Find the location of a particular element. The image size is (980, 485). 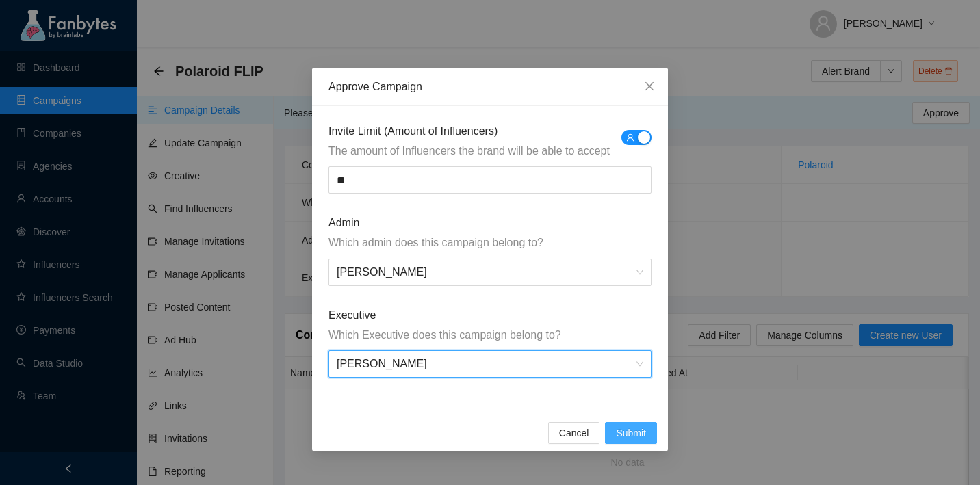

span: Admin is located at coordinates (490, 222).